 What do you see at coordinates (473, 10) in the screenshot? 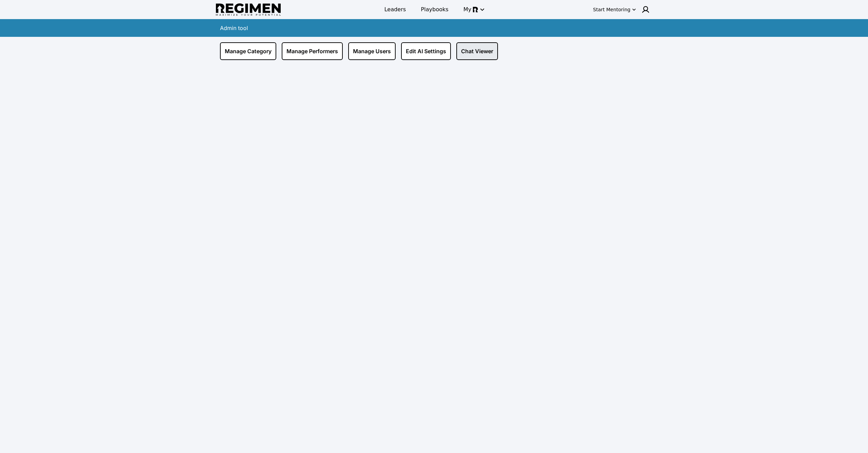
I see `button: My` at bounding box center [473, 10].